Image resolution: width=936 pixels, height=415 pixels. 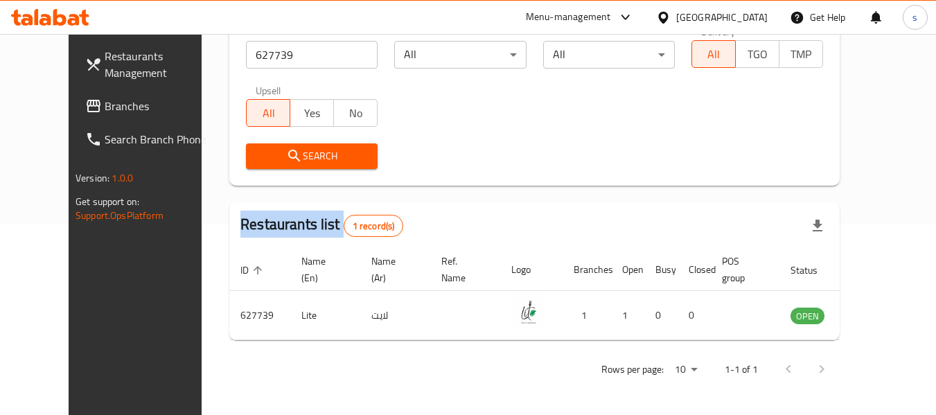 What do you see at coordinates (587, 269) in the screenshot?
I see `th: Branches` at bounding box center [587, 269].